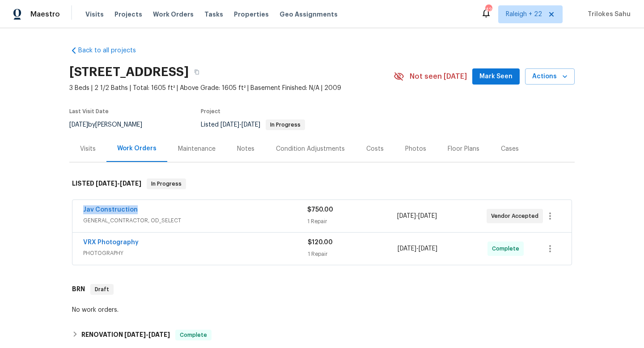  What do you see at coordinates (106, 184) in the screenshot?
I see `h6: LISTED` at bounding box center [106, 184].